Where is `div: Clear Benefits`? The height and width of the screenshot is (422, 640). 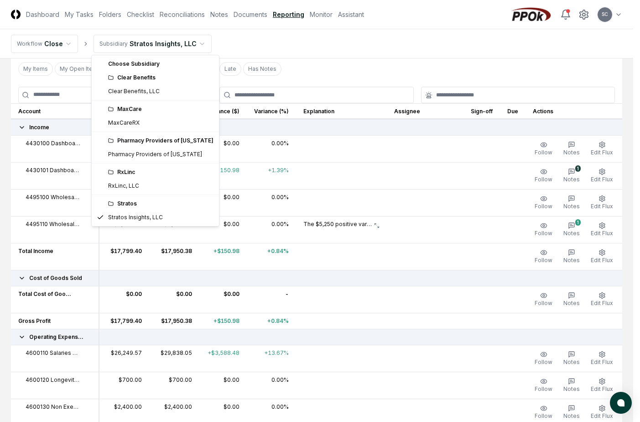
div: Clear Benefits is located at coordinates (161, 78).